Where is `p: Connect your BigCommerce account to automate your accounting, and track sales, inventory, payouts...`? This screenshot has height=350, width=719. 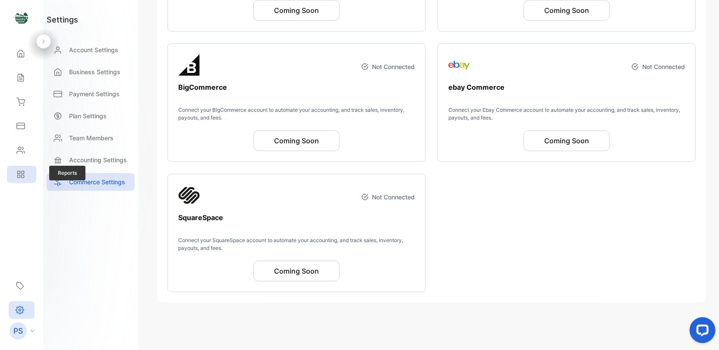
p: Connect your BigCommerce account to automate your accounting, and track sales, inventory, payouts... is located at coordinates (297, 114).